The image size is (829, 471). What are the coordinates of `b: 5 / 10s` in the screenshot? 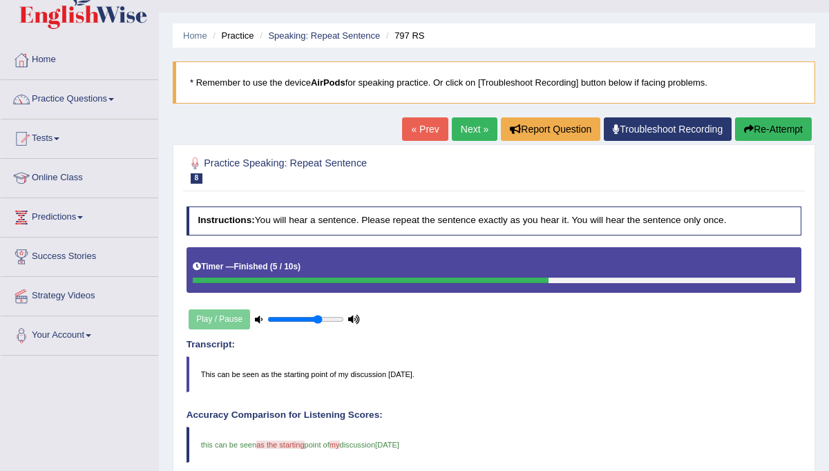 It's located at (285, 267).